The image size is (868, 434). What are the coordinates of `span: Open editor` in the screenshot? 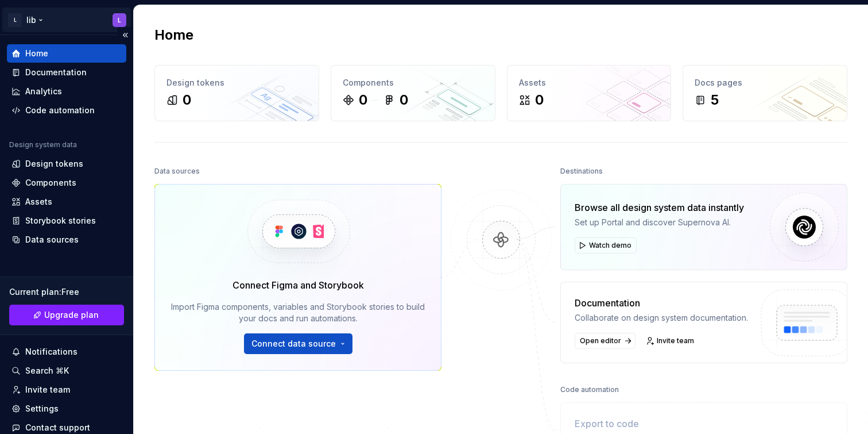 It's located at (601, 341).